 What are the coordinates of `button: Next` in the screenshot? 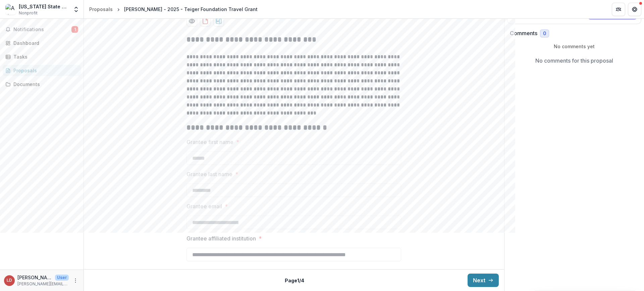 It's located at (483, 281).